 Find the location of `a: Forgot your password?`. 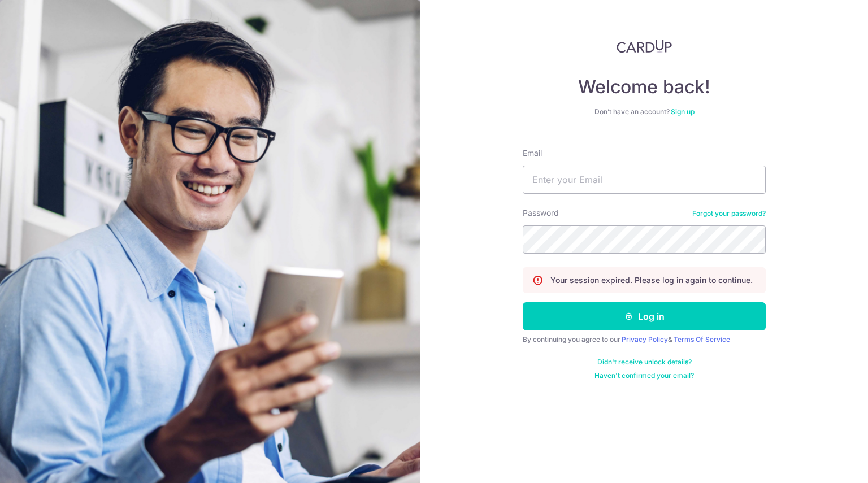

a: Forgot your password? is located at coordinates (729, 214).